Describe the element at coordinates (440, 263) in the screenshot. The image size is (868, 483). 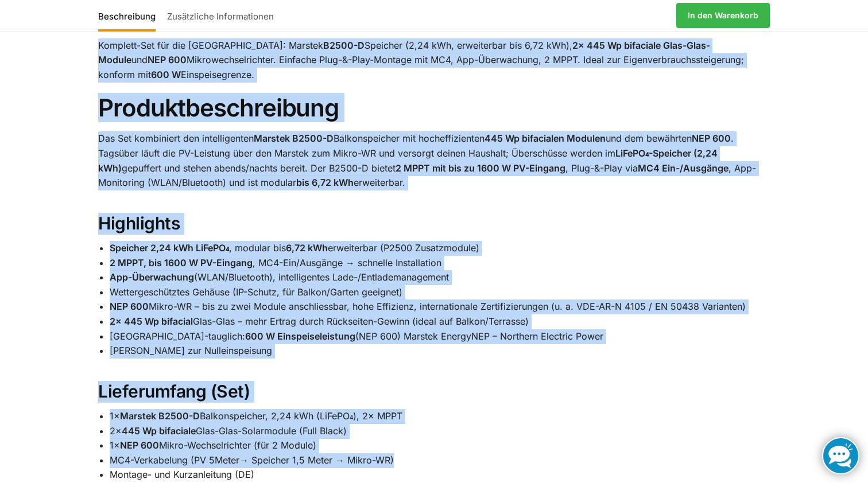
I see `li: , MC4-Ein/Ausgänge → schnelle Installation` at that location.